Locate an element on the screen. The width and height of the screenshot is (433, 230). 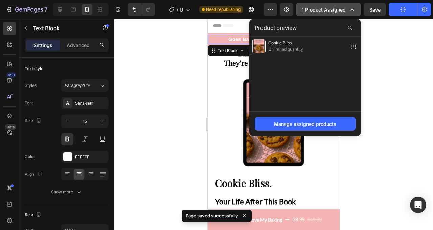
button: Save is located at coordinates (375, 9).